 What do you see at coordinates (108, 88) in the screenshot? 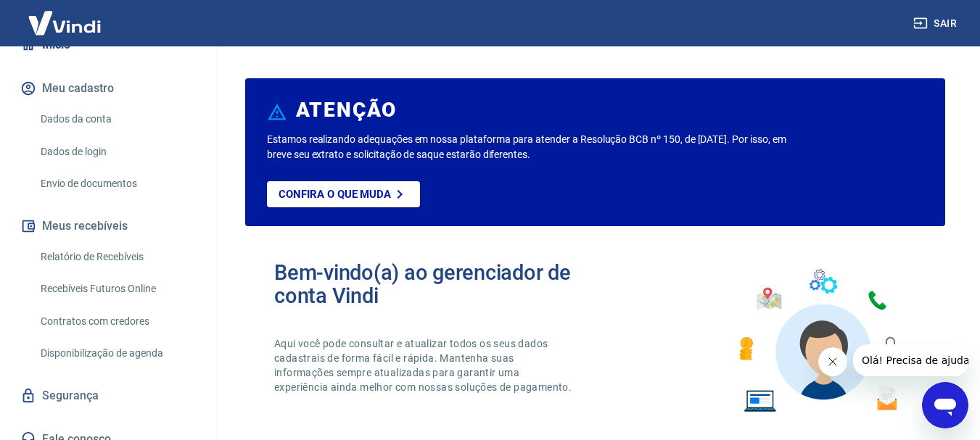
I see `button: Meu cadastro` at bounding box center [108, 88].